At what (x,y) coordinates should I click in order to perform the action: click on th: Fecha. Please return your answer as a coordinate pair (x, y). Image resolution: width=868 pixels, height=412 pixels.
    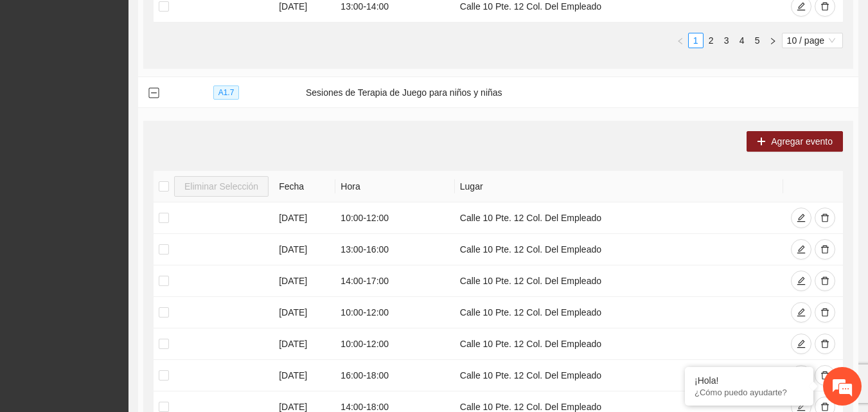
    Looking at the image, I should click on (305, 187).